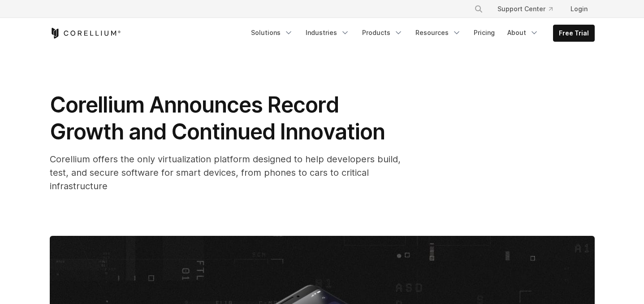 The width and height of the screenshot is (644, 304). Describe the element at coordinates (525, 9) in the screenshot. I see `a: Support Center` at that location.